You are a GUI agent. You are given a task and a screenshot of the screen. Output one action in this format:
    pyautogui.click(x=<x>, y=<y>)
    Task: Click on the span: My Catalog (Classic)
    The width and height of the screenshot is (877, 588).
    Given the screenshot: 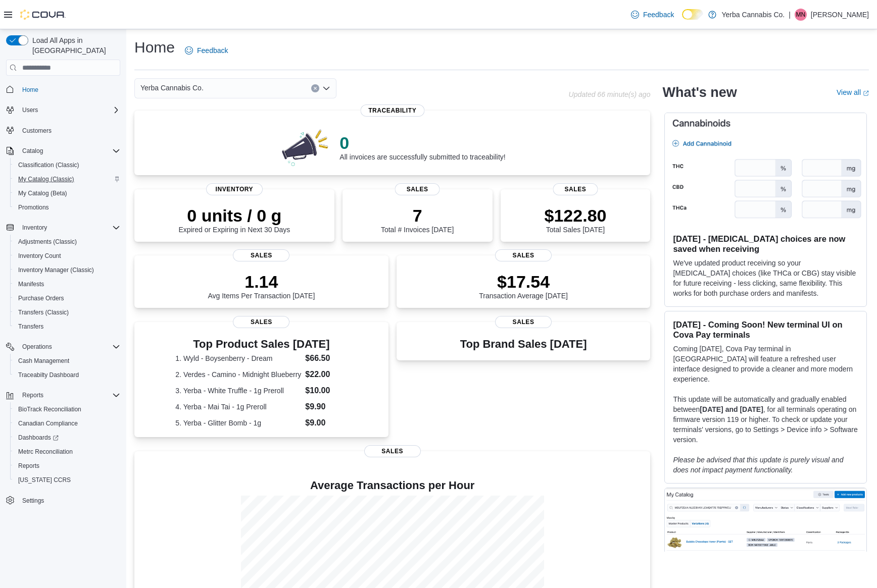 What is the action you would take?
    pyautogui.click(x=67, y=179)
    